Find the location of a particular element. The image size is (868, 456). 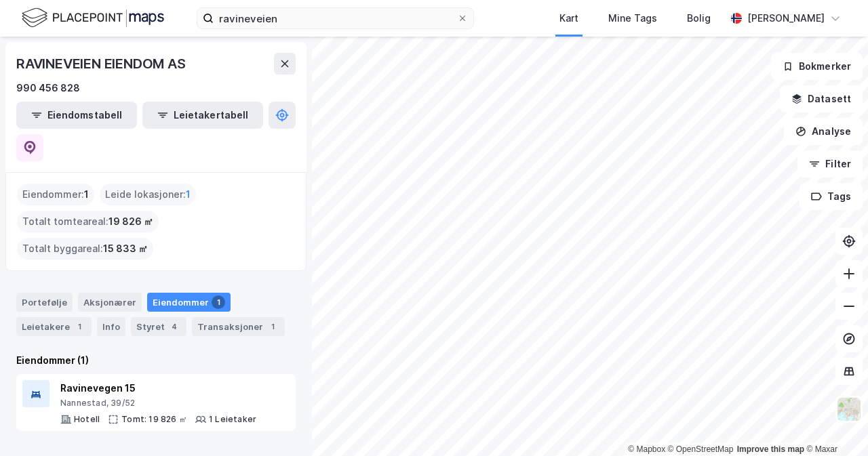

button: Eiendomstabell is located at coordinates (77, 115).